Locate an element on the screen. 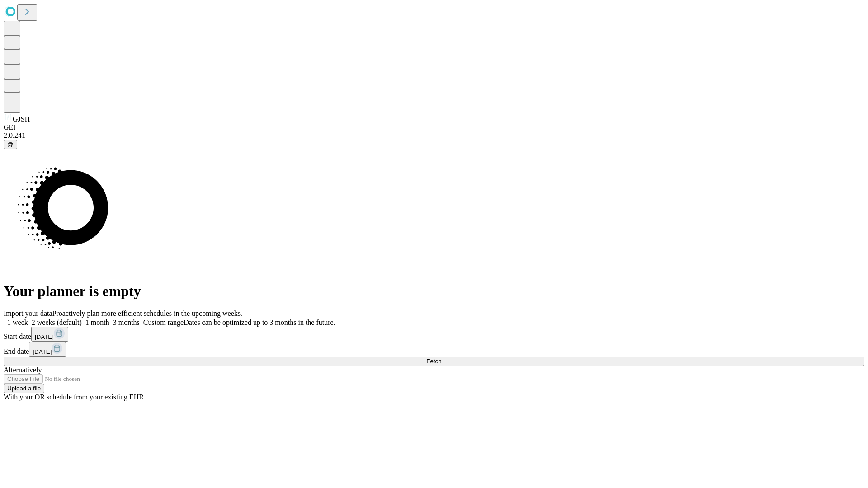 The height and width of the screenshot is (488, 868). span: Dates can be optimized up to 3 months in the future. is located at coordinates (259, 322).